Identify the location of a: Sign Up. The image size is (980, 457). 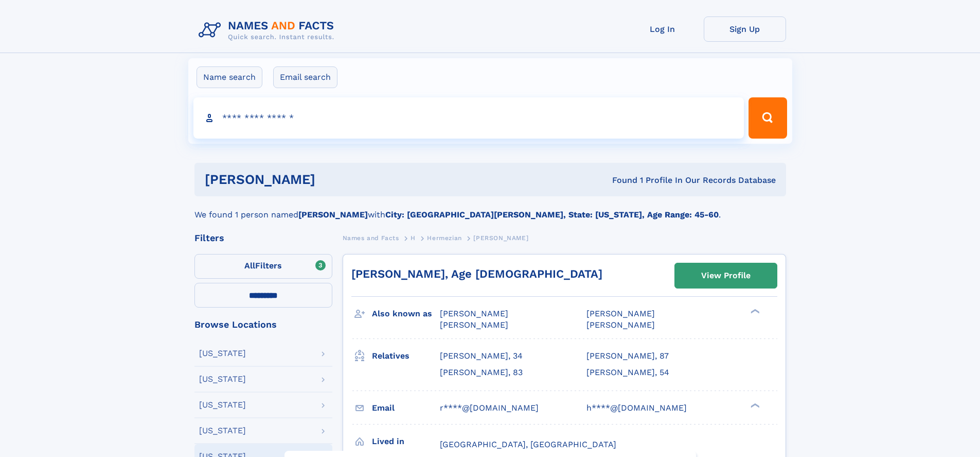
(745, 29).